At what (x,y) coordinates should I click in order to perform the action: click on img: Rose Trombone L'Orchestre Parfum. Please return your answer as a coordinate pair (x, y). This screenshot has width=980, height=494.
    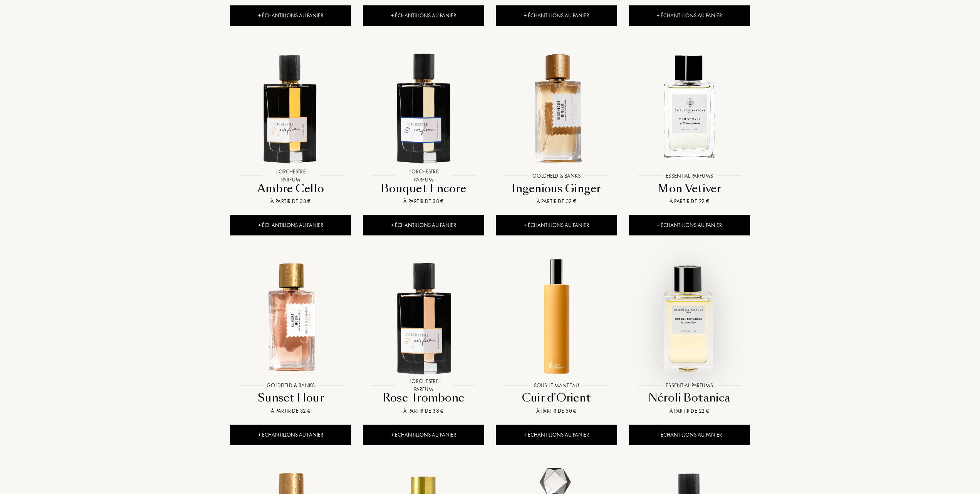
    Looking at the image, I should click on (423, 317).